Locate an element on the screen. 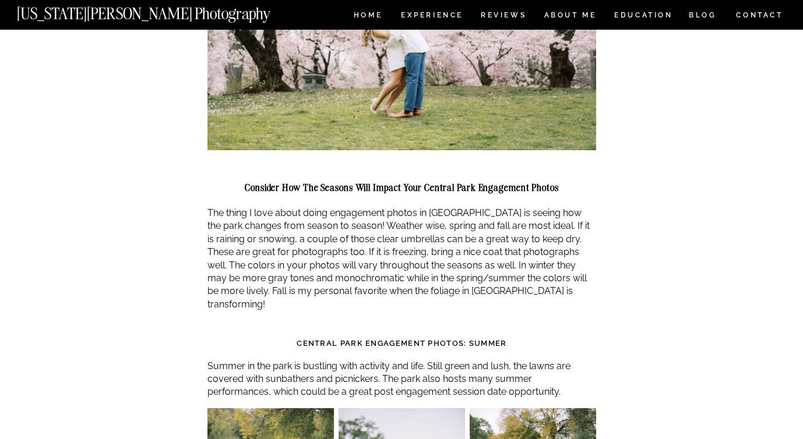 Image resolution: width=803 pixels, height=439 pixels. a: Experience is located at coordinates (431, 16).